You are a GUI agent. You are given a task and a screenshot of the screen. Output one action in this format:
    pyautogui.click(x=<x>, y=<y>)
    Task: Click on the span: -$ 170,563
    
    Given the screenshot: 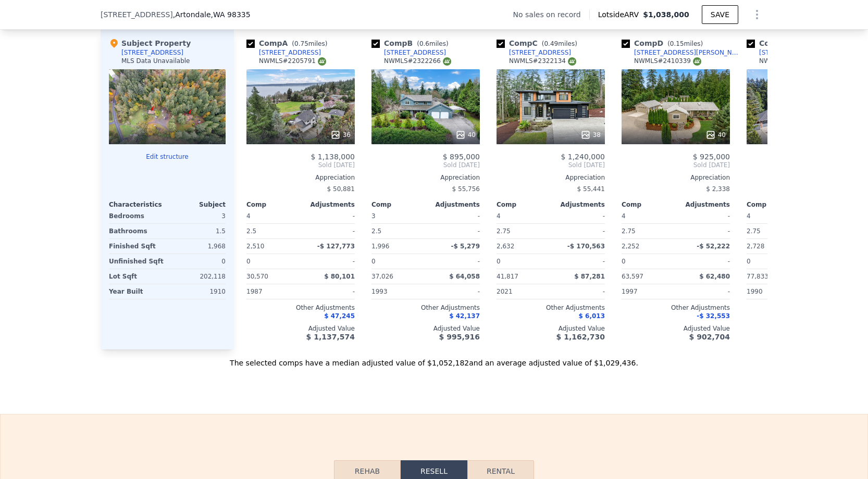 What is the action you would take?
    pyautogui.click(x=586, y=247)
    